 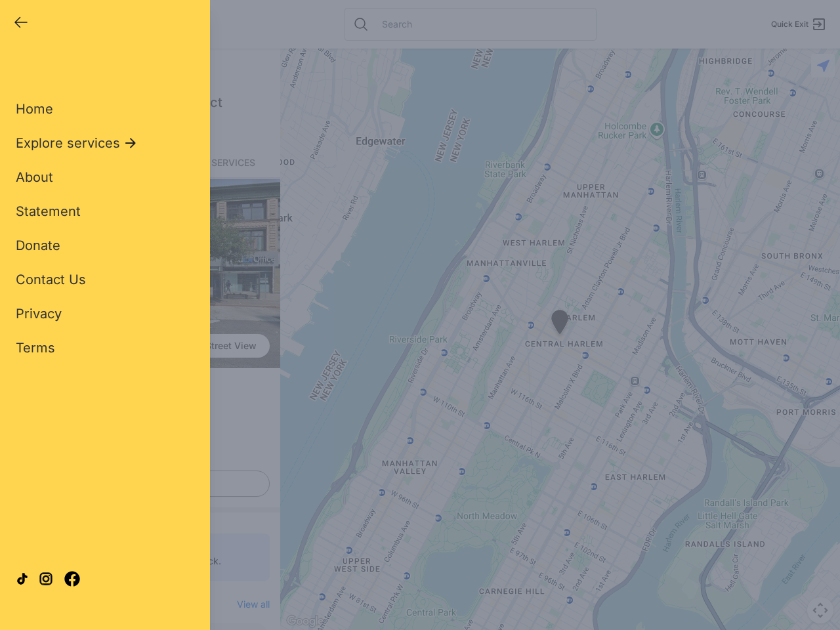 I want to click on a: Statement, so click(x=48, y=211).